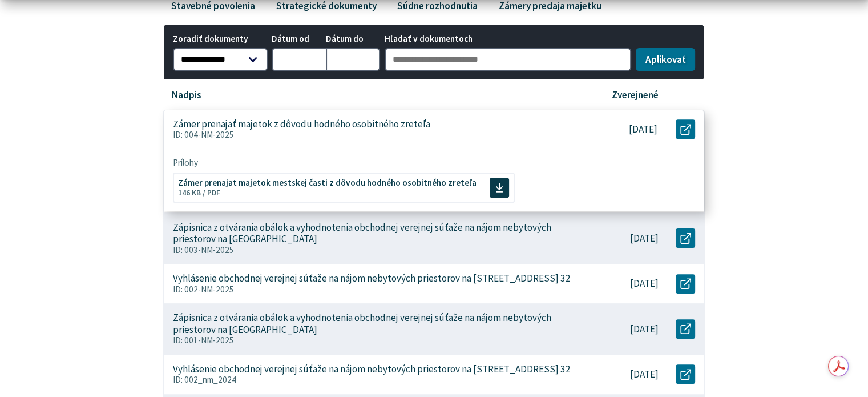 Image resolution: width=868 pixels, height=397 pixels. Describe the element at coordinates (353, 38) in the screenshot. I see `span: Dátum do` at that location.